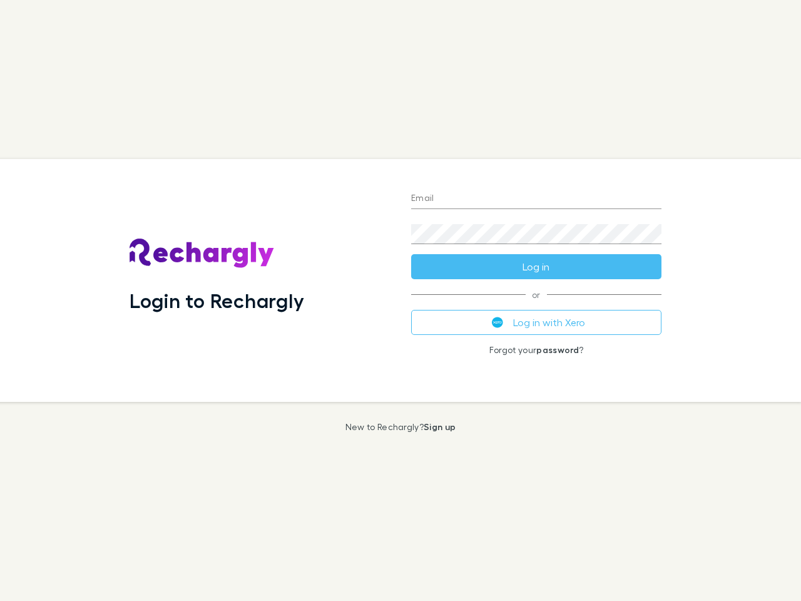 The height and width of the screenshot is (601, 801). Describe the element at coordinates (537, 350) in the screenshot. I see `p: Forgot your ?` at that location.